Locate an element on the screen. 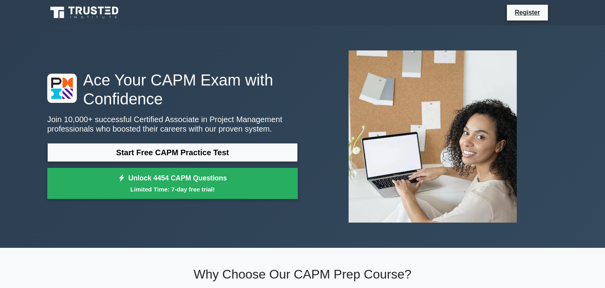 This screenshot has height=288, width=605. a: Unlock 4454 CAPM QuestionsLimited Time: 7-day free trial! is located at coordinates (172, 183).